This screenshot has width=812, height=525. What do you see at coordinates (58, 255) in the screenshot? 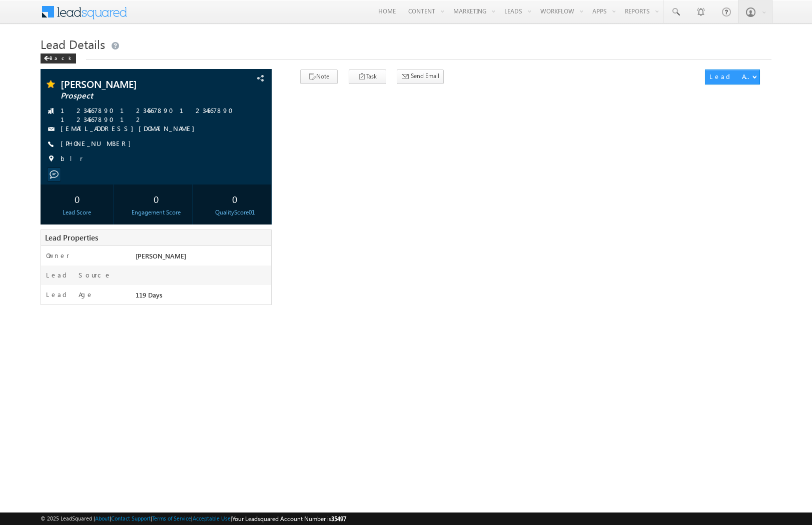
I see `label: Owner` at bounding box center [58, 255].